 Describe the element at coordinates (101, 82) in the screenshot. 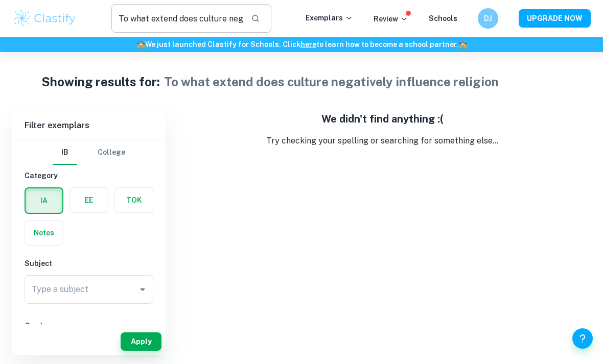

I see `h1: Showing results for:` at that location.